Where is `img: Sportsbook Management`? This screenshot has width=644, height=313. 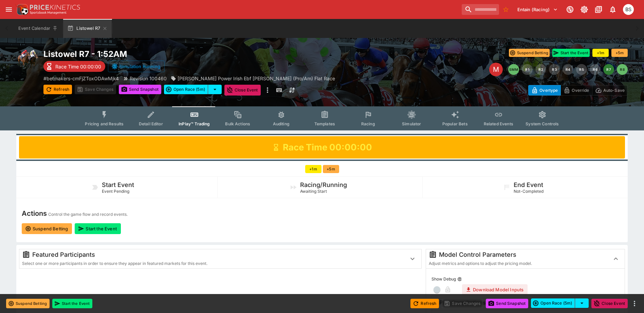
img: Sportsbook Management is located at coordinates (48, 13).